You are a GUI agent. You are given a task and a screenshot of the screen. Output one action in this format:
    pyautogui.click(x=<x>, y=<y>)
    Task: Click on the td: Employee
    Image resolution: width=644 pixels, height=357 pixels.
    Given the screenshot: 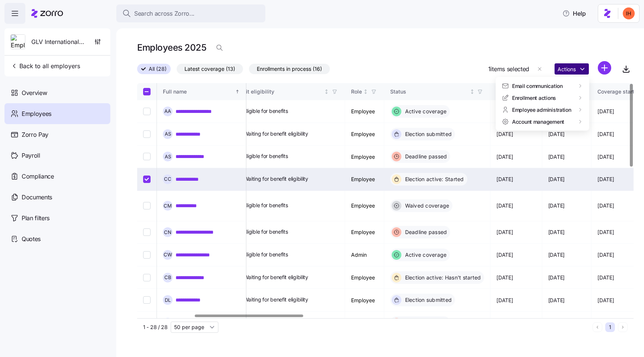 What is the action you would take?
    pyautogui.click(x=365, y=180)
    